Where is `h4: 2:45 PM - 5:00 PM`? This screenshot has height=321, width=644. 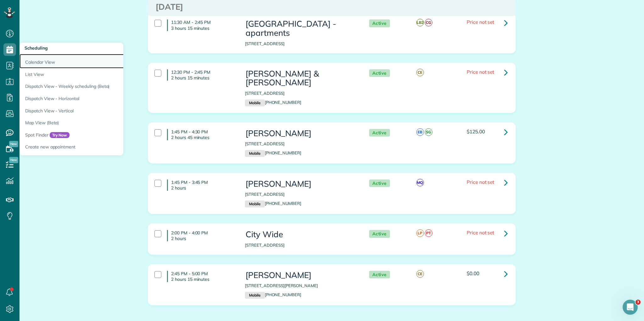 h4: 2:45 PM - 5:00 PM is located at coordinates (201, 276).